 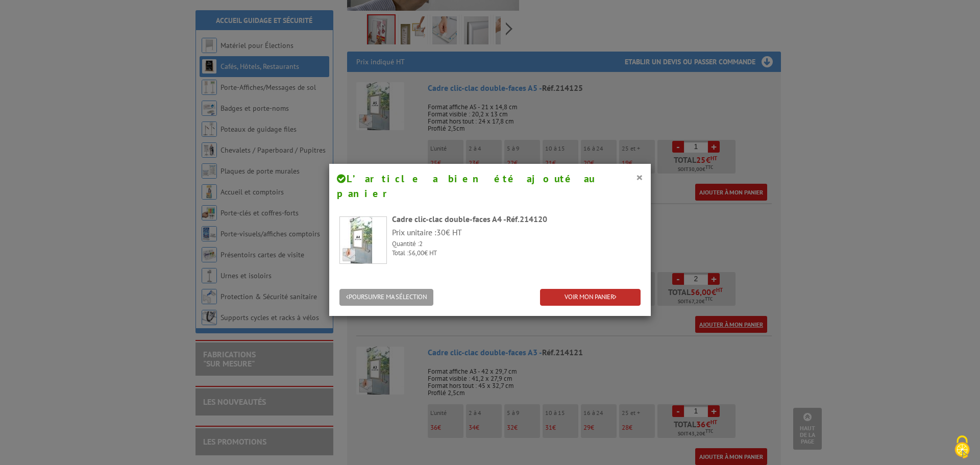 I want to click on span: Réf.214120, so click(x=527, y=219).